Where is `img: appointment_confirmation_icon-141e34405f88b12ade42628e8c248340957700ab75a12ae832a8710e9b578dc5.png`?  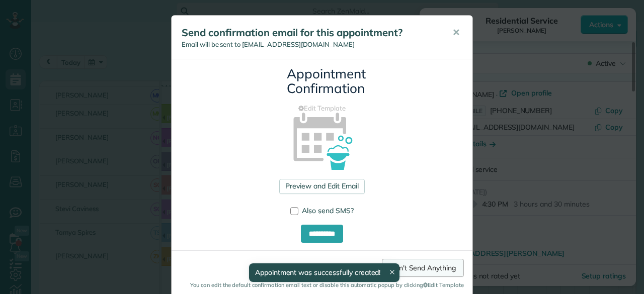
img: appointment_confirmation_icon-141e34405f88b12ade42628e8c248340957700ab75a12ae832a8710e9b578dc5.png is located at coordinates (322, 140).